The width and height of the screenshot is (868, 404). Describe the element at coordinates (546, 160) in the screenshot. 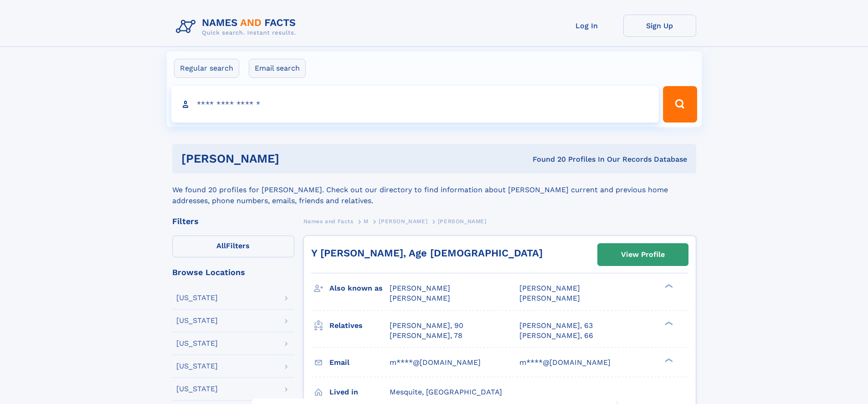

I see `div: Found 20 Profiles In Our Records Database` at that location.